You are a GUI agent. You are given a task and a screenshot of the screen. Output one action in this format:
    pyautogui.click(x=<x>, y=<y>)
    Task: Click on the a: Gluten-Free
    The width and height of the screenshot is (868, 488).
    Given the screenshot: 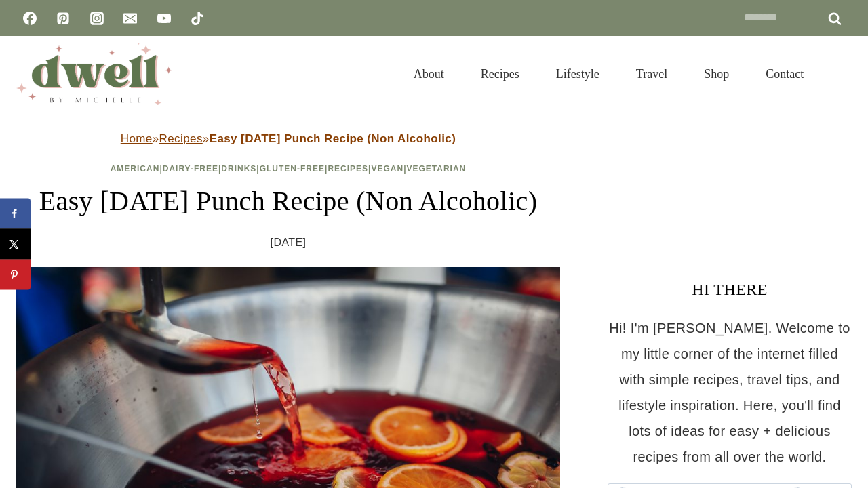 What is the action you would take?
    pyautogui.click(x=292, y=169)
    